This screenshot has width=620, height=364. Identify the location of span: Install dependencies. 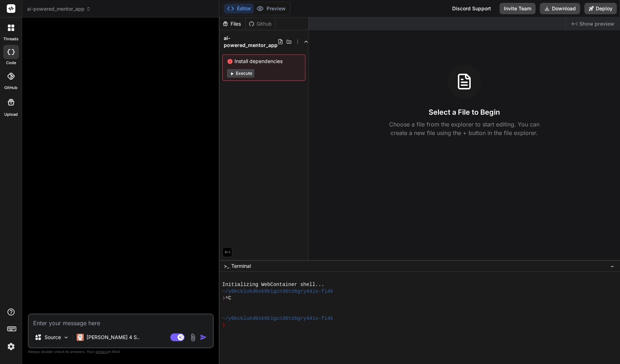
(264, 61).